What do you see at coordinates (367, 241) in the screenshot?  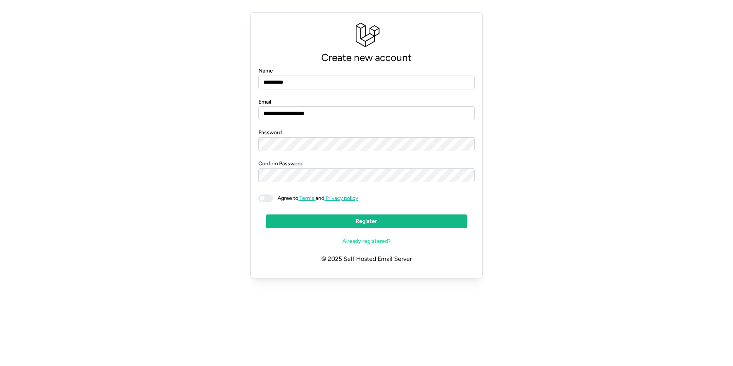 I see `span: Already registered?` at bounding box center [367, 241].